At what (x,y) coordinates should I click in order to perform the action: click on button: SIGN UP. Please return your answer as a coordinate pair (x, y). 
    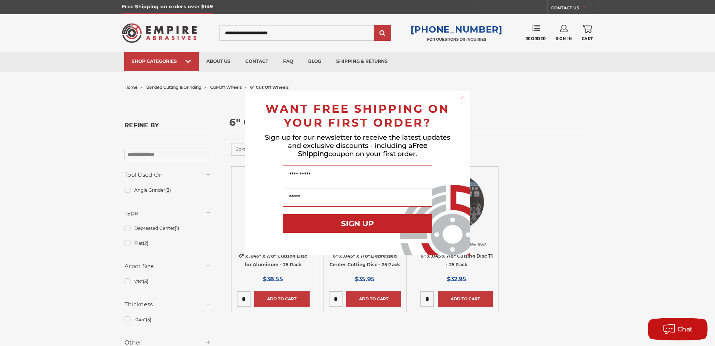
    Looking at the image, I should click on (358, 223).